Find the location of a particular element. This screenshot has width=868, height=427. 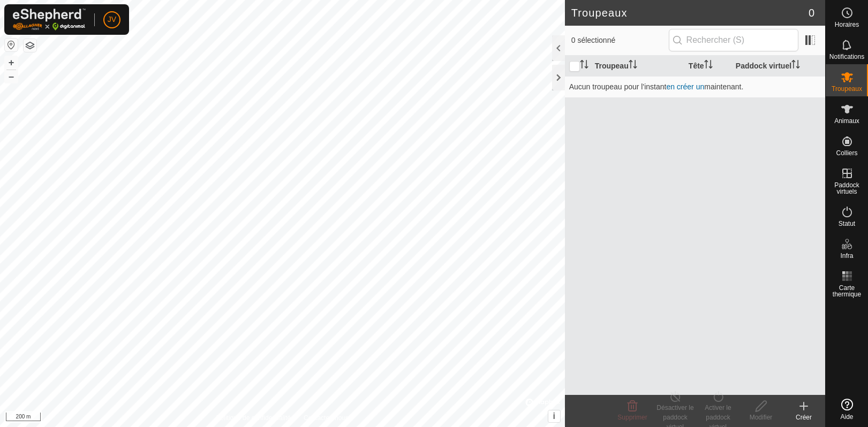

span: Infra is located at coordinates (846, 256).